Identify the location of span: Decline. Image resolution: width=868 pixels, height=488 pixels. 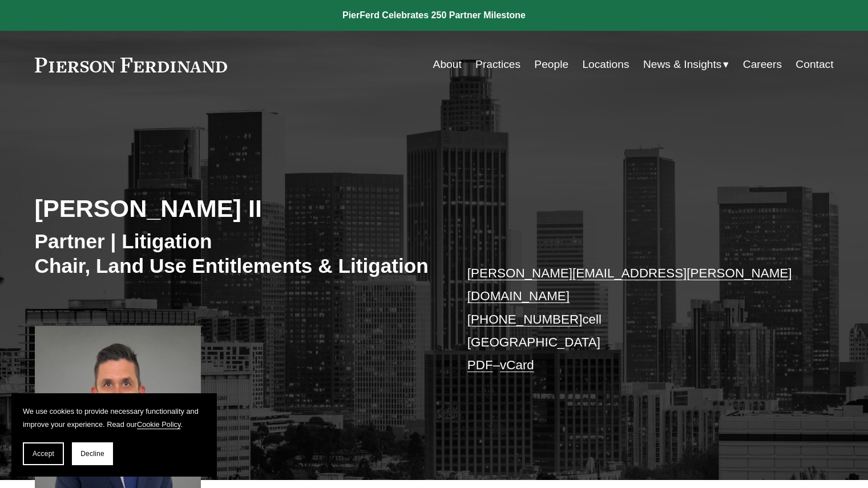
(93, 454).